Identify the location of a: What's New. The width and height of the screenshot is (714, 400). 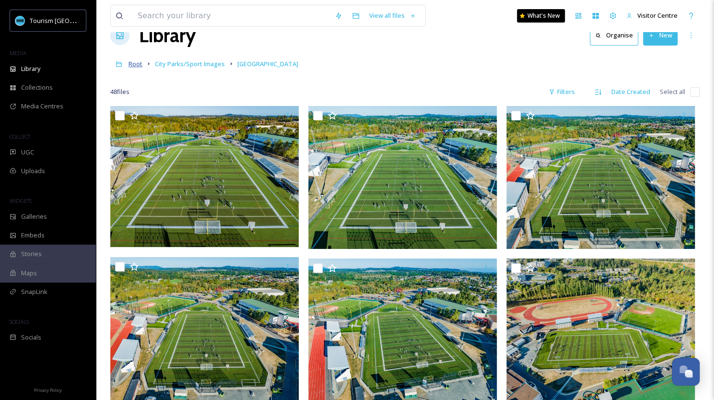
(541, 16).